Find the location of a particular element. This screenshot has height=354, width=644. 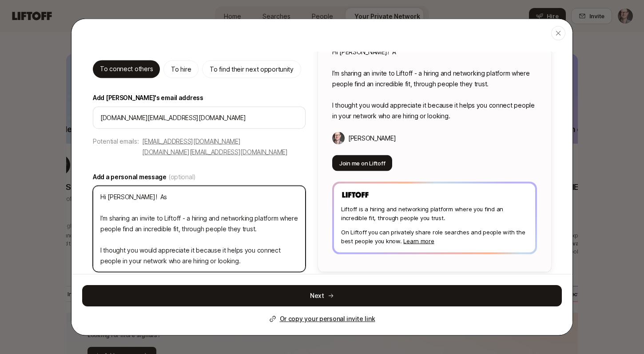

img: Liftoff Logo is located at coordinates (355, 194).